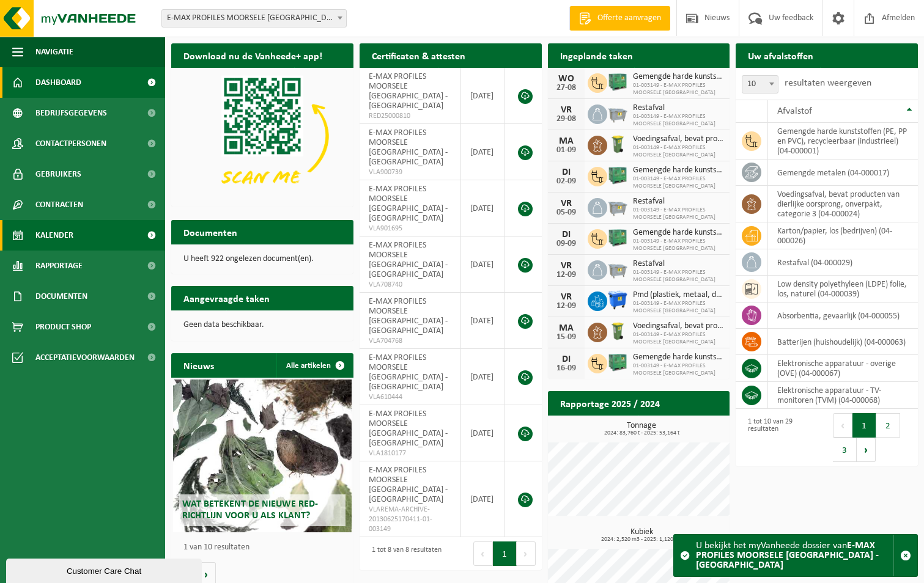 The image size is (924, 583). Describe the element at coordinates (226, 298) in the screenshot. I see `h2: Aangevraagde taken` at that location.